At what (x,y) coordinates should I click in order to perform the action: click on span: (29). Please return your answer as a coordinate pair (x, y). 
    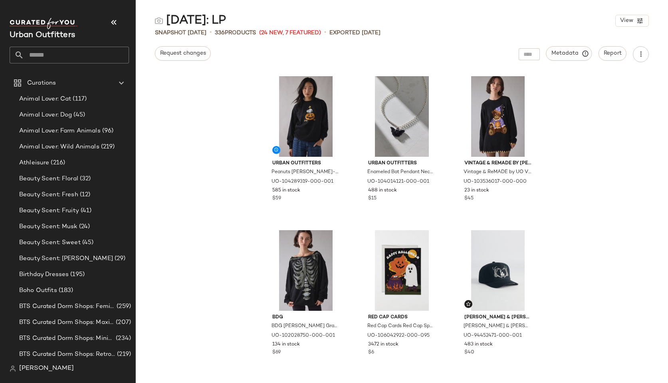
    Looking at the image, I should click on (119, 259).